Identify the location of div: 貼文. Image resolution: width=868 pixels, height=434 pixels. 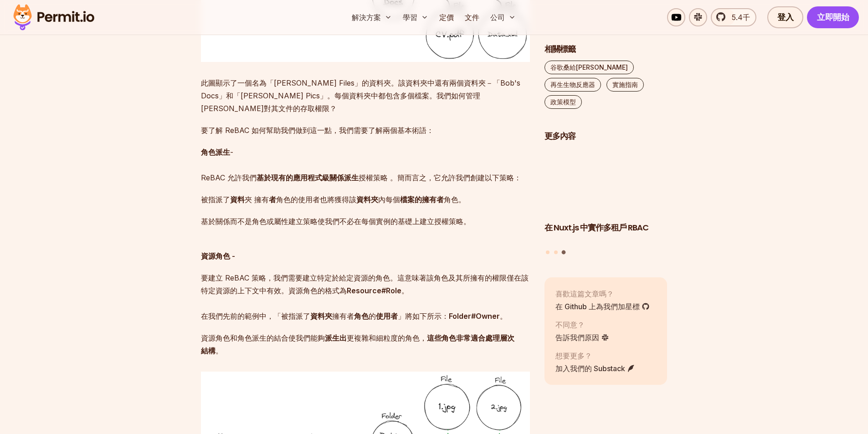
(606, 201).